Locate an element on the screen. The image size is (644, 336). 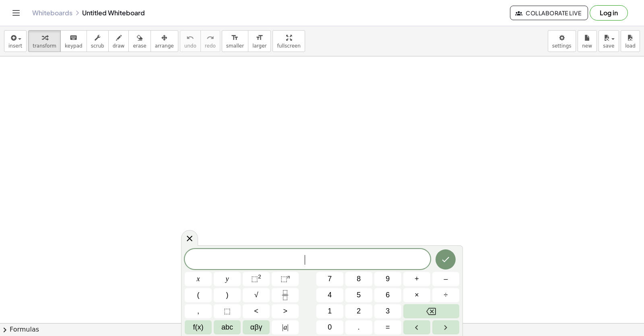
button: 4 is located at coordinates (330, 295).